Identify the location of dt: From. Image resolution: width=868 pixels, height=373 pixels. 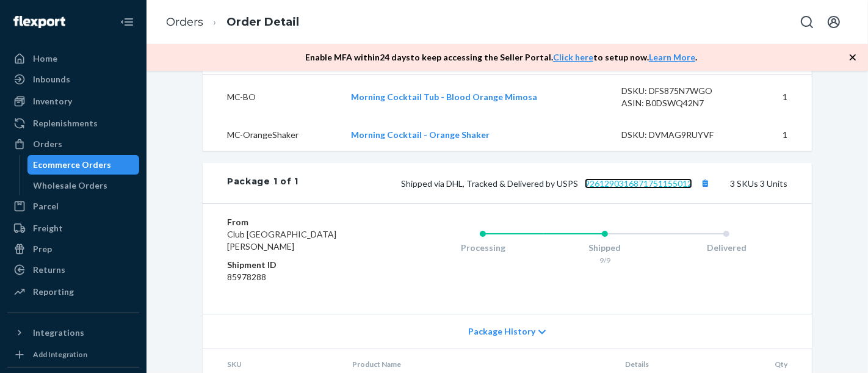
(300, 222).